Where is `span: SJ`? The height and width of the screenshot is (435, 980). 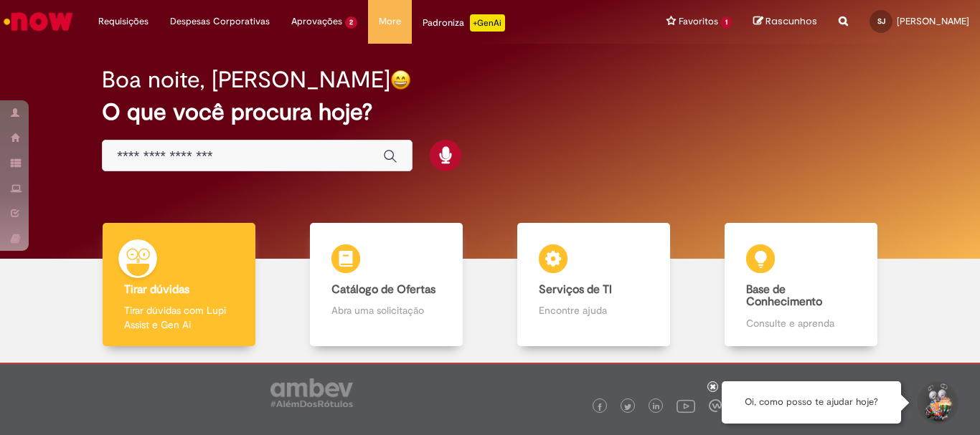
span: SJ is located at coordinates (881, 21).